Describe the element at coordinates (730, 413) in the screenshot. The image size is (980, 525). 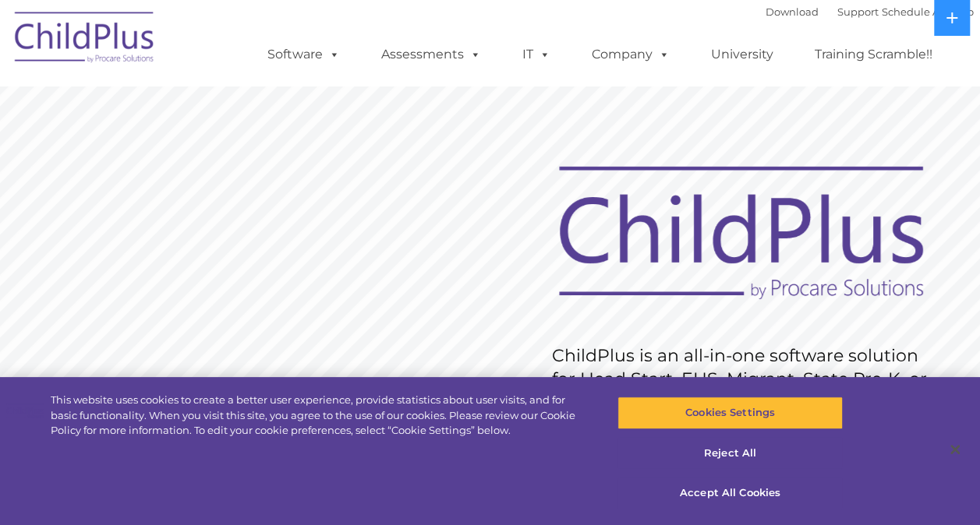
I see `button: Cookies Settings` at that location.